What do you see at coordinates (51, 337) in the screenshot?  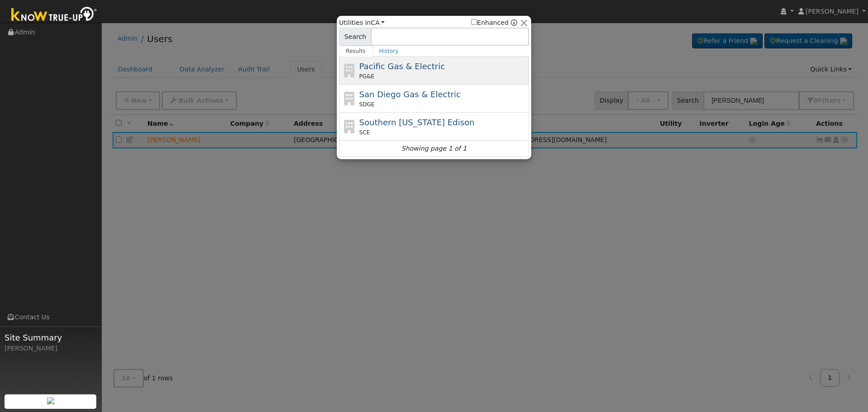 I see `span: Site Summary` at bounding box center [51, 337].